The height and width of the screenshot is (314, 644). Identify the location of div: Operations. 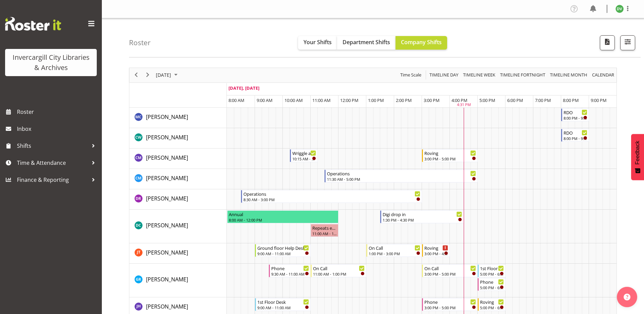
(332, 194).